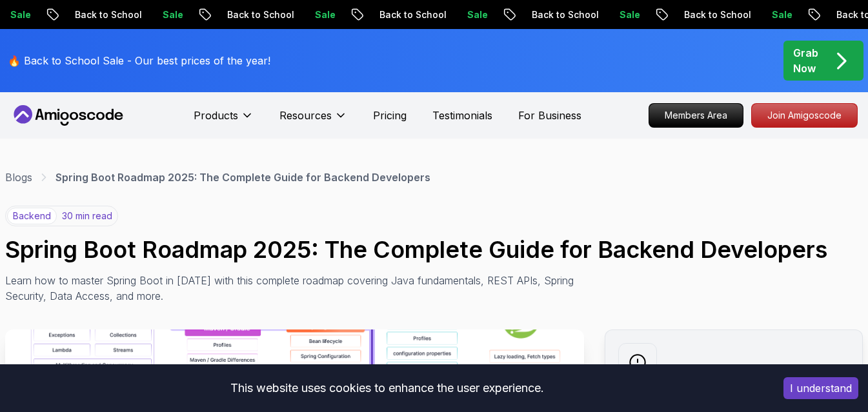 This screenshot has width=868, height=412. Describe the element at coordinates (305, 116) in the screenshot. I see `p: Resources` at that location.